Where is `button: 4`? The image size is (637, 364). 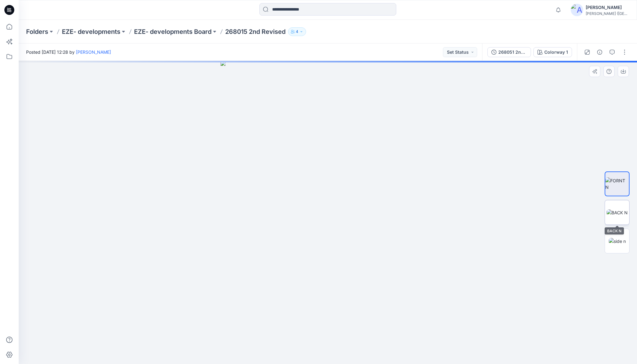
button: 4 is located at coordinates (297, 32).